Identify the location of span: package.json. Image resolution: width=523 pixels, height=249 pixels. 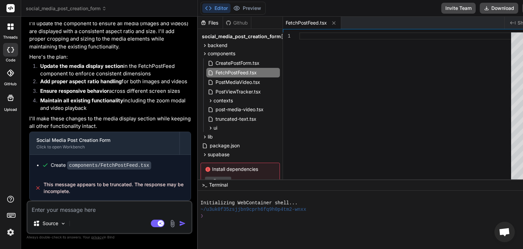
(225, 145).